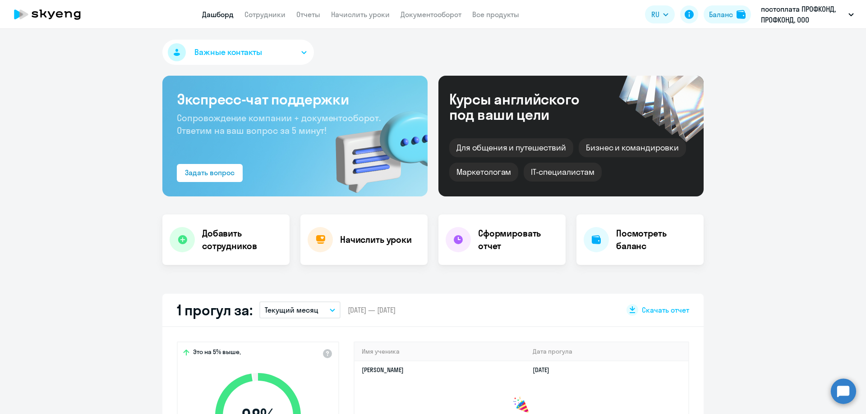 The height and width of the screenshot is (414, 866). What do you see at coordinates (727, 14) in the screenshot?
I see `button: Балансbalance` at bounding box center [727, 14].